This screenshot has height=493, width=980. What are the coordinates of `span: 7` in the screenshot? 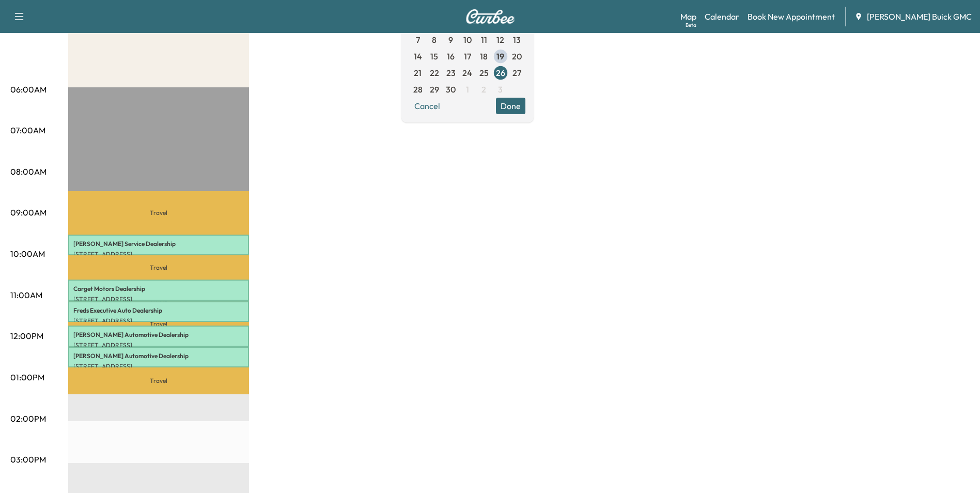 It's located at (417, 40).